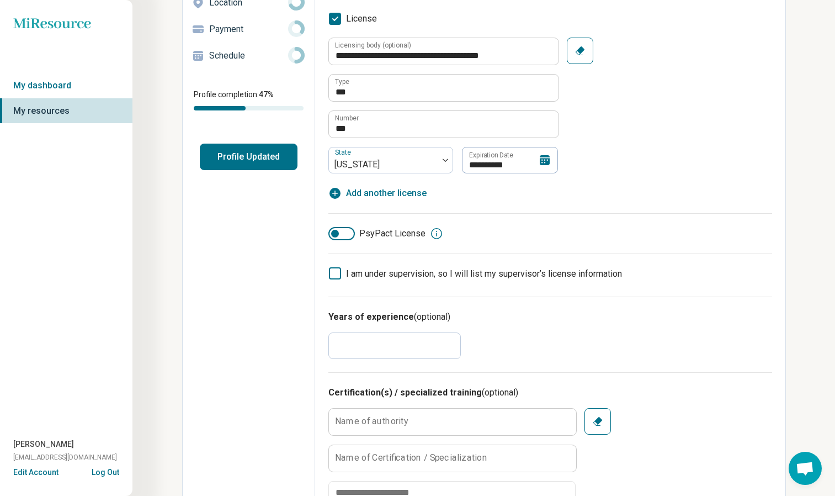  I want to click on span: I am under supervision, so I will list my supervisor’s license information, so click(484, 273).